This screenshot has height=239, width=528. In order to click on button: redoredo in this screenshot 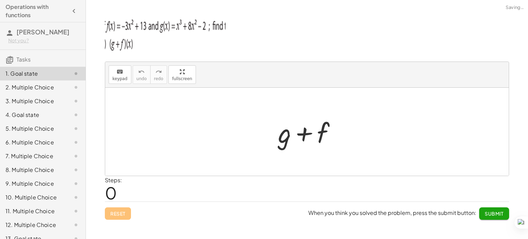, I will do `click(158, 75)`.